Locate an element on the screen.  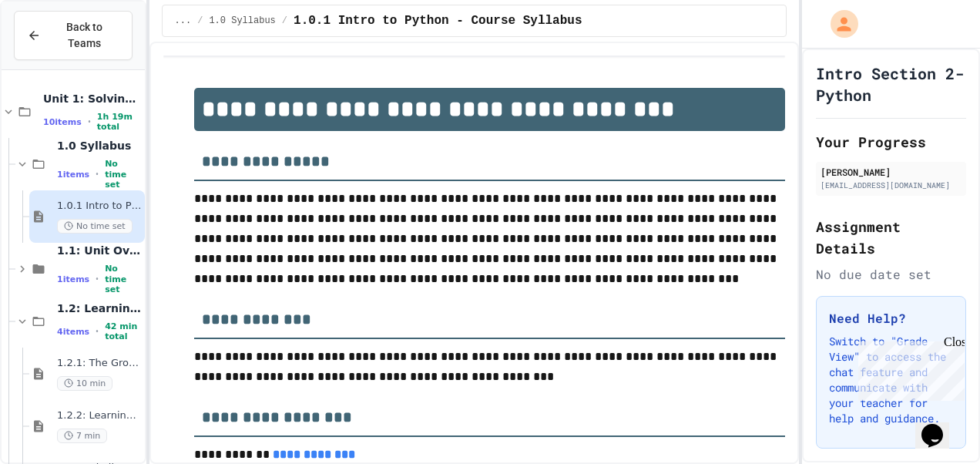
span: 42 min total is located at coordinates (122, 332).